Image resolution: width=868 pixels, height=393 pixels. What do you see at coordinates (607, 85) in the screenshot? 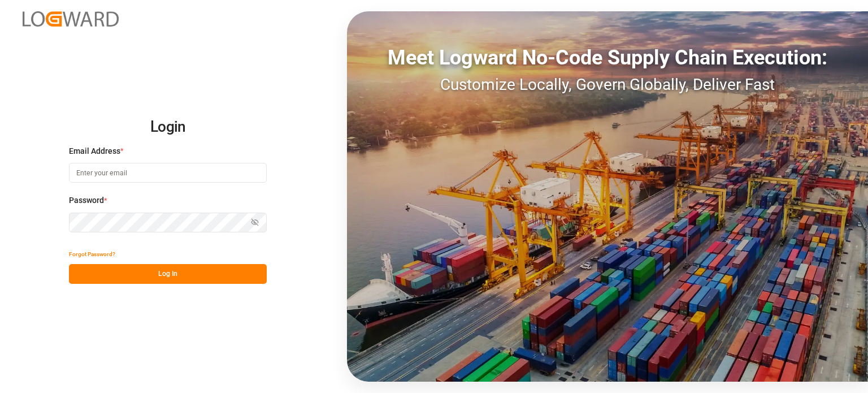
I see `div: Customize Locally, Govern Globally, Deliver Fast` at bounding box center [607, 85].